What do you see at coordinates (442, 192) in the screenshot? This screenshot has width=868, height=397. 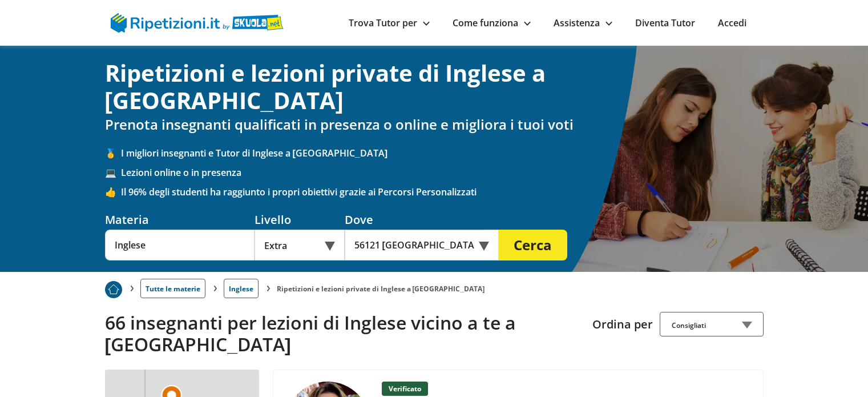 I see `span: Il 96% degli studenti ha raggiunto i propri obiettivi grazie ai Percorsi Personalizzati` at bounding box center [442, 192].